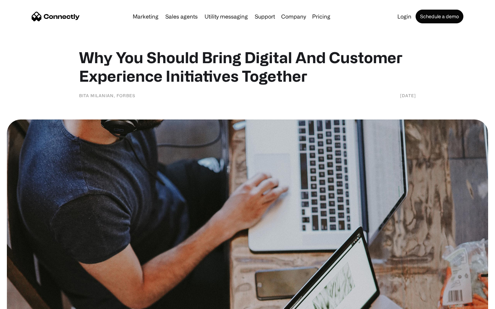 This screenshot has height=309, width=495. What do you see at coordinates (404, 16) in the screenshot?
I see `a: Login` at bounding box center [404, 16].